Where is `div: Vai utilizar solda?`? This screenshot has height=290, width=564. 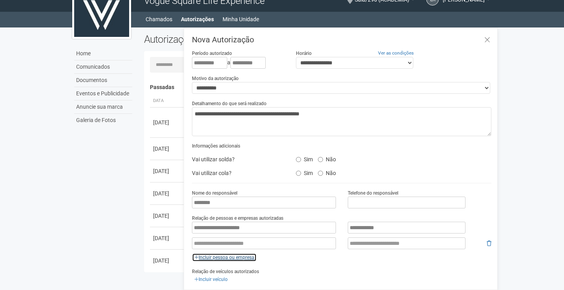 div: Vai utilizar solda? is located at coordinates (238, 159).